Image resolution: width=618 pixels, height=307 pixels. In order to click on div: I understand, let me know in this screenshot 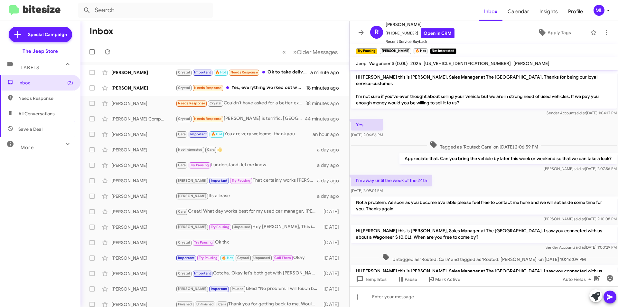, I will do `click(246, 165)`.